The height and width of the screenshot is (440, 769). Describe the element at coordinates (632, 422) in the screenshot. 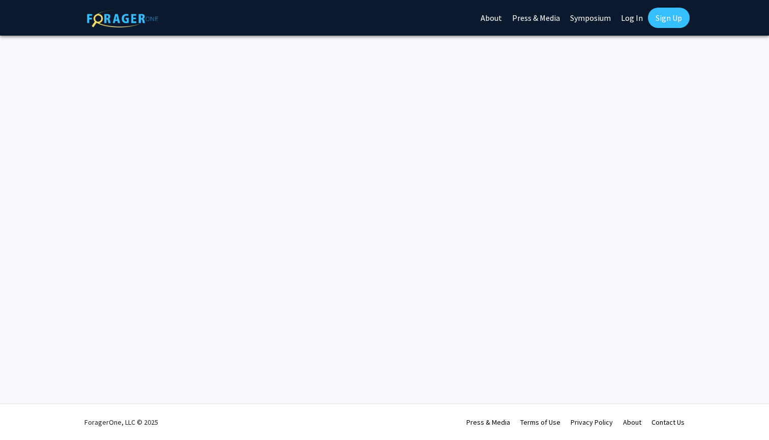

I see `a: About` at that location.